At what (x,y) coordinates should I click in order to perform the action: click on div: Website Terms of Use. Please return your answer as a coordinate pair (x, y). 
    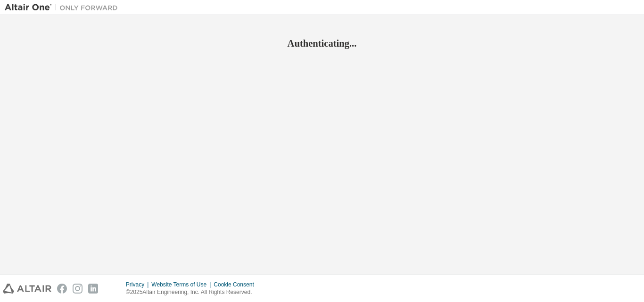
    Looking at the image, I should click on (183, 285).